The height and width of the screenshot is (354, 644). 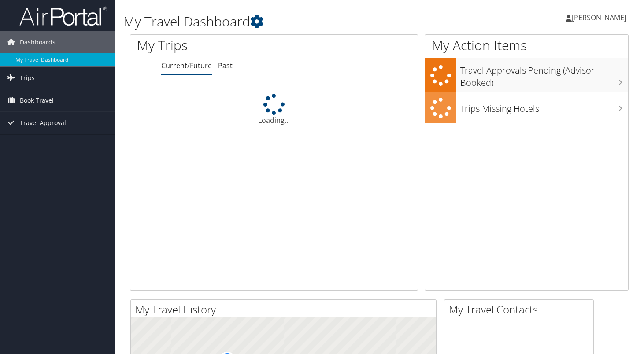 What do you see at coordinates (544, 106) in the screenshot?
I see `h3: Trips Missing Hotels` at bounding box center [544, 106].